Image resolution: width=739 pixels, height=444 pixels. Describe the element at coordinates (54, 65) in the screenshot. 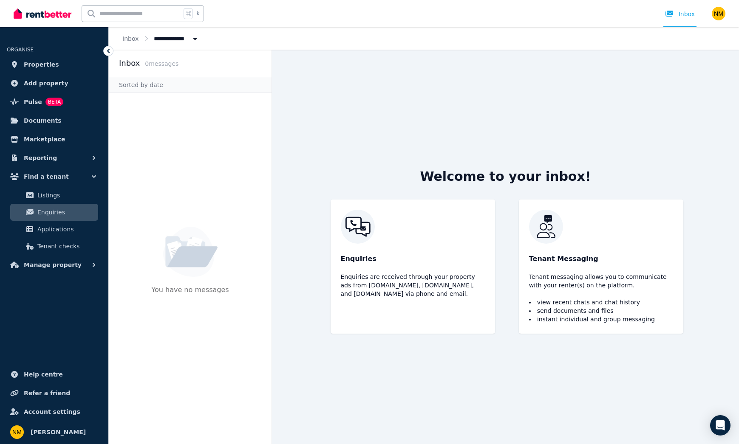

I see `a: Properties` at that location.